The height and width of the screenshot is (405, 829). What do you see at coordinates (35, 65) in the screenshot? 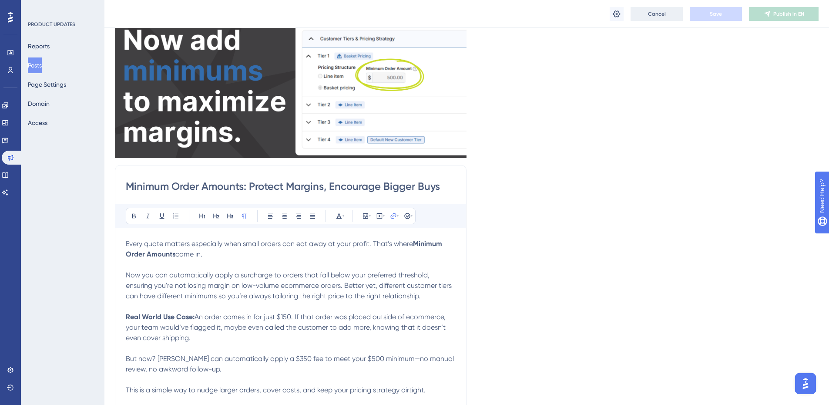
I see `button: Posts` at bounding box center [35, 65].